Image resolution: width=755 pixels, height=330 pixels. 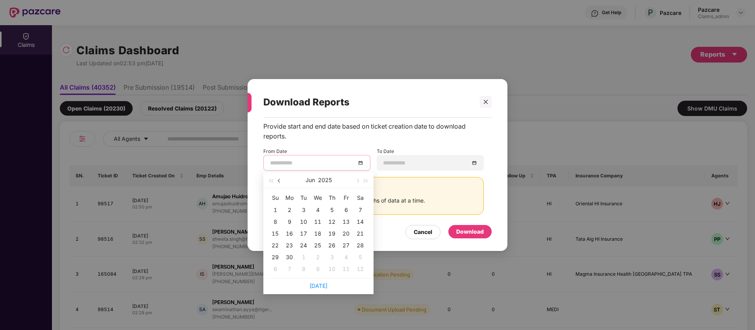 What do you see at coordinates (325, 180) in the screenshot?
I see `button: 2025` at bounding box center [325, 180].